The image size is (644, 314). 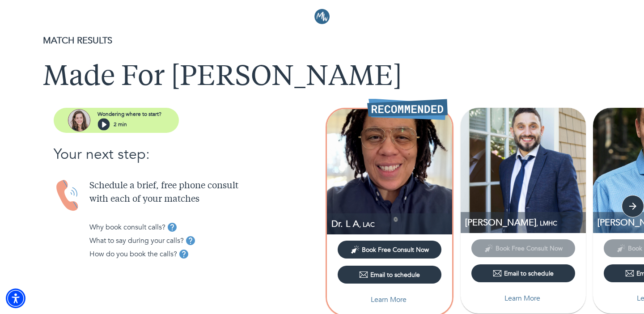 What do you see at coordinates (389, 249) in the screenshot?
I see `button: Book Free Consult Now` at bounding box center [389, 249].